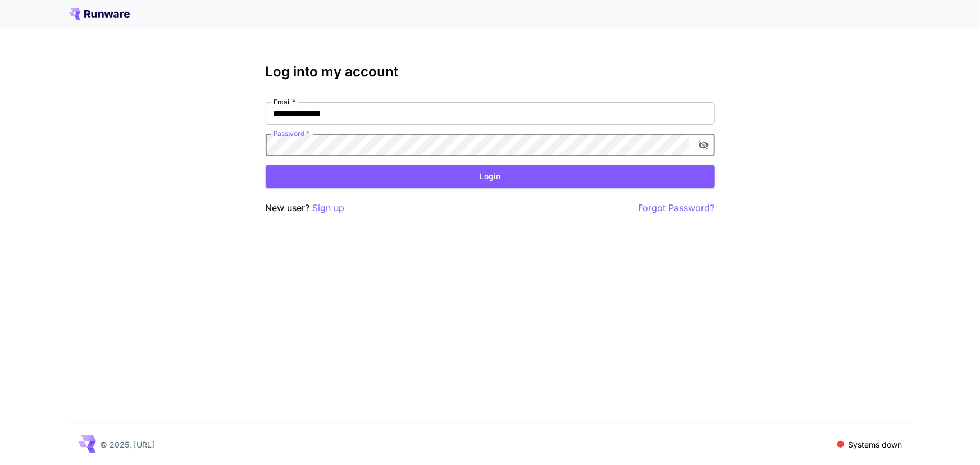 Image resolution: width=980 pixels, height=465 pixels. Describe the element at coordinates (291, 133) in the screenshot. I see `label: Password` at that location.